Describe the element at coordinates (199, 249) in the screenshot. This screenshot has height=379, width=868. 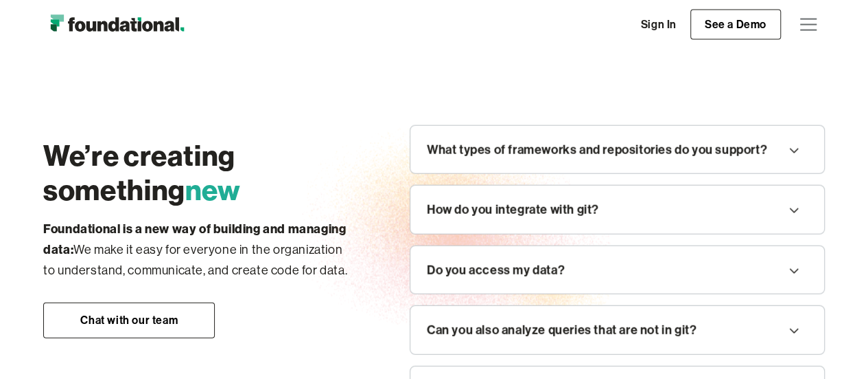
I see `p: We make it easy for everyone in the organization to understand, communicate, and create code for ...` at that location.